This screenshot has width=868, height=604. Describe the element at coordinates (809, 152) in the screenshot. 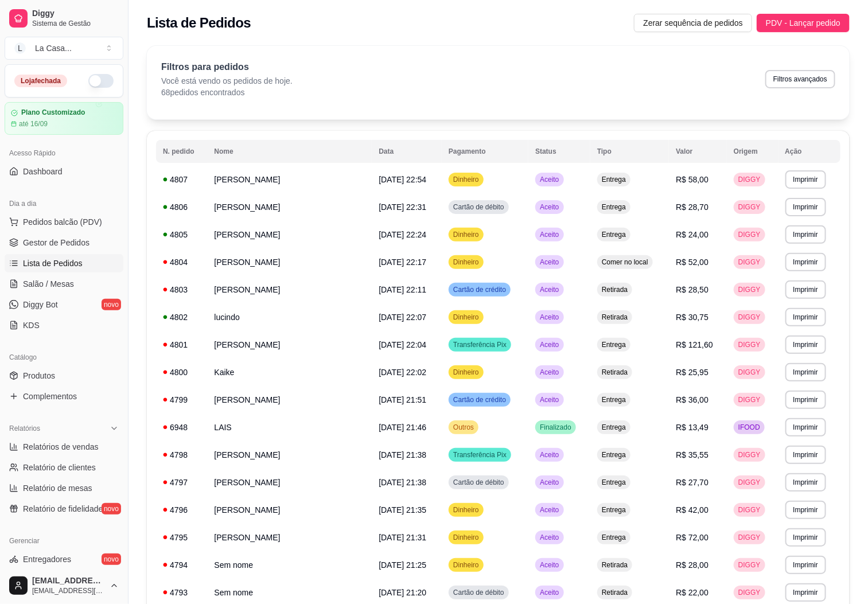

I see `th: Ação` at that location.